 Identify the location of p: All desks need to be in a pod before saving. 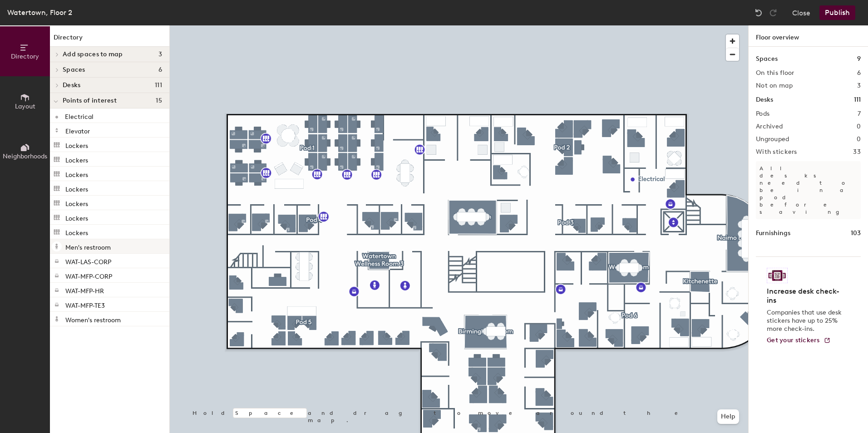
(808, 190).